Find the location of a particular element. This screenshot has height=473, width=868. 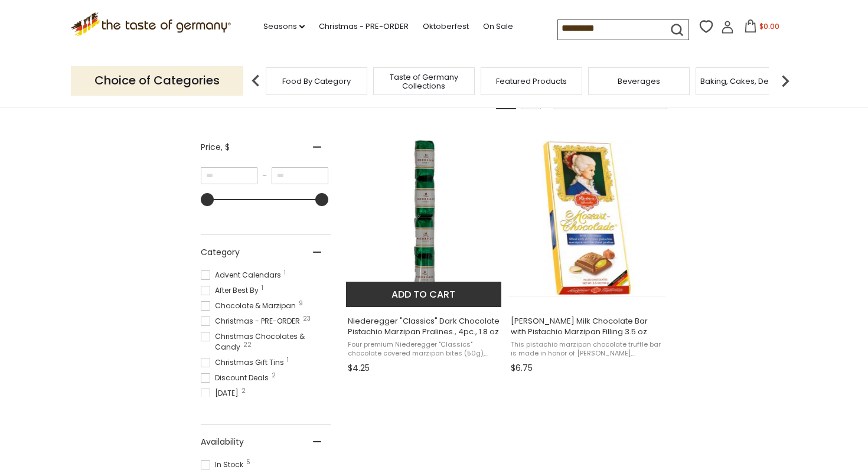

a: Taste of Germany Collections is located at coordinates (424, 81).